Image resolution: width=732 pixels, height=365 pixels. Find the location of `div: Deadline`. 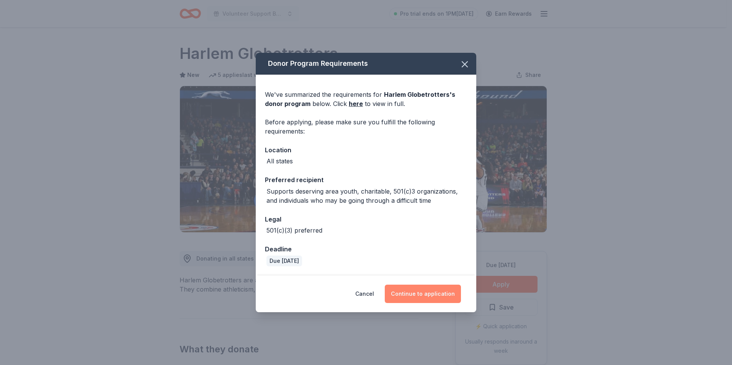

div: Deadline is located at coordinates (366, 249).